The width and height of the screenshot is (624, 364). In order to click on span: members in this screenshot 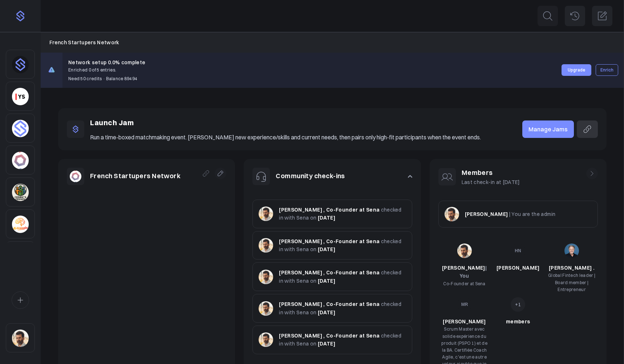, I will do `click(518, 322)`.